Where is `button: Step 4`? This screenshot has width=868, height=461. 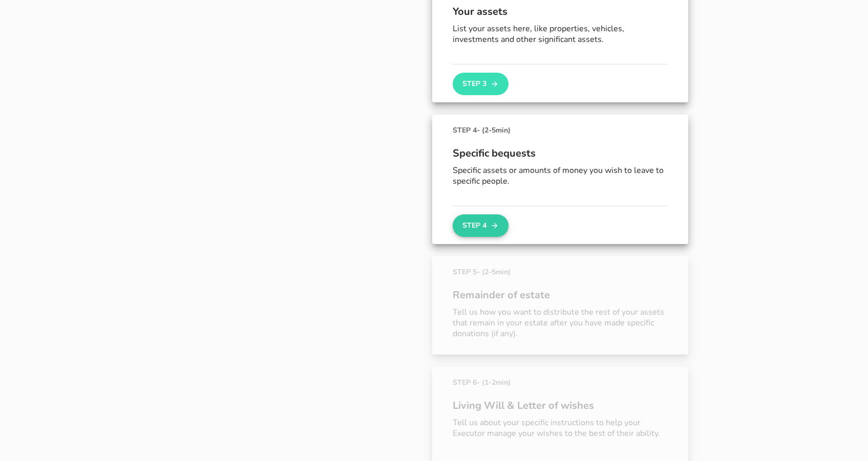
button: Step 4 is located at coordinates (480, 225).